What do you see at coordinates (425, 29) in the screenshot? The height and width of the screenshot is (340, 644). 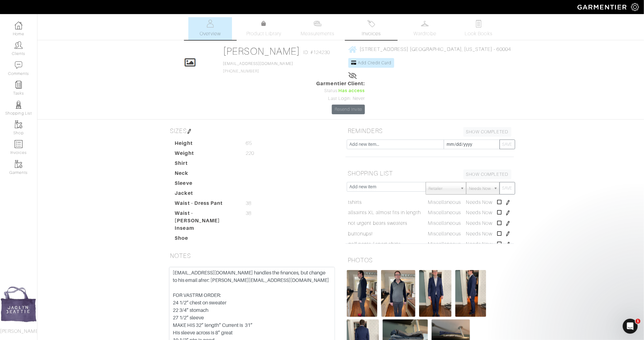 I see `a: Wardrobe` at bounding box center [425, 29].